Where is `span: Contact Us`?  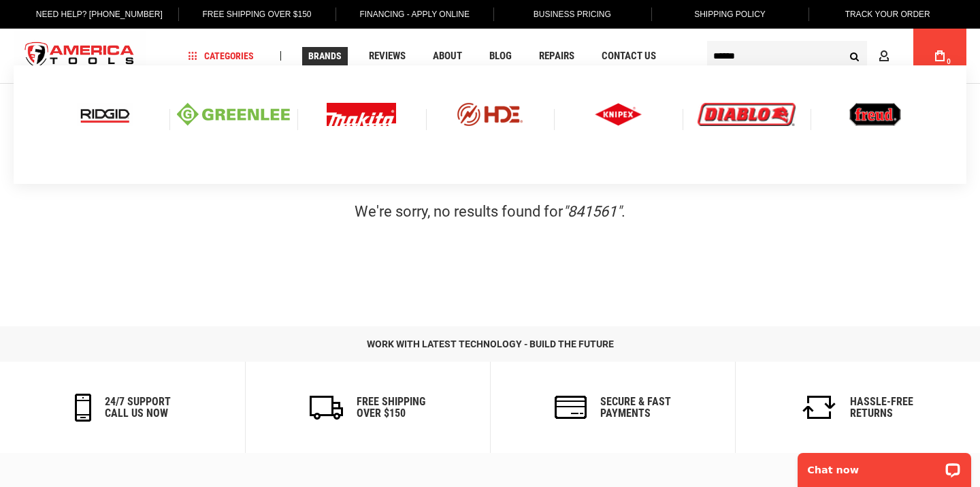 span: Contact Us is located at coordinates (629, 56).